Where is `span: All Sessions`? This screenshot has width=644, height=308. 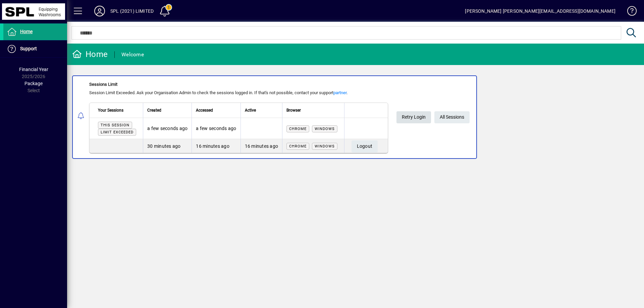 span: All Sessions is located at coordinates (452, 117).